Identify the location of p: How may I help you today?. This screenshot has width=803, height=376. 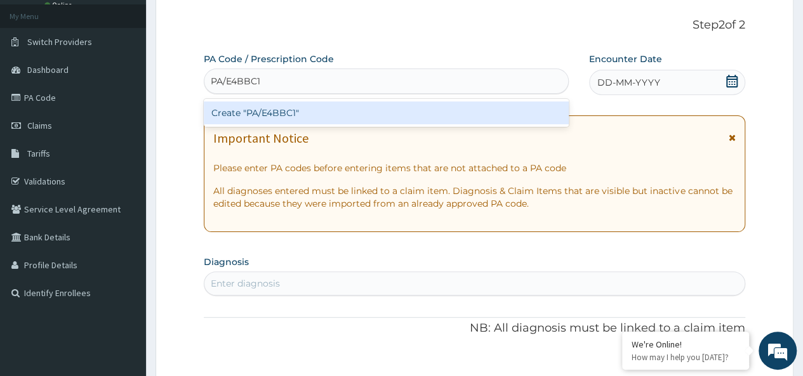
(686, 357).